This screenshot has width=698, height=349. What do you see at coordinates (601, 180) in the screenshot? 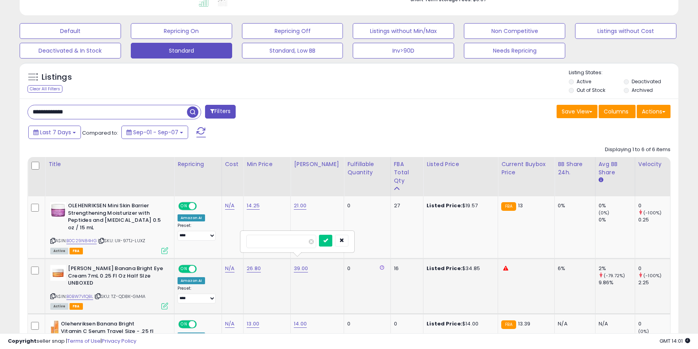
I see `small: Avg BB Share.` at bounding box center [601, 180].